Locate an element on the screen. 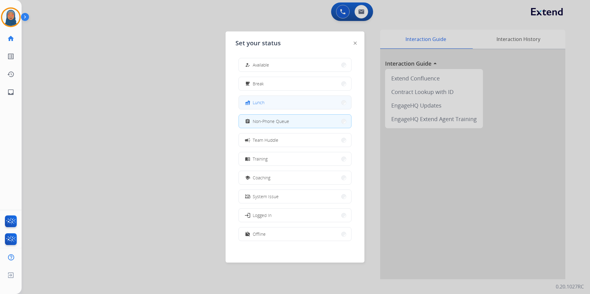 Image resolution: width=590 pixels, height=294 pixels. button: Non-Phone Queue is located at coordinates (295, 121).